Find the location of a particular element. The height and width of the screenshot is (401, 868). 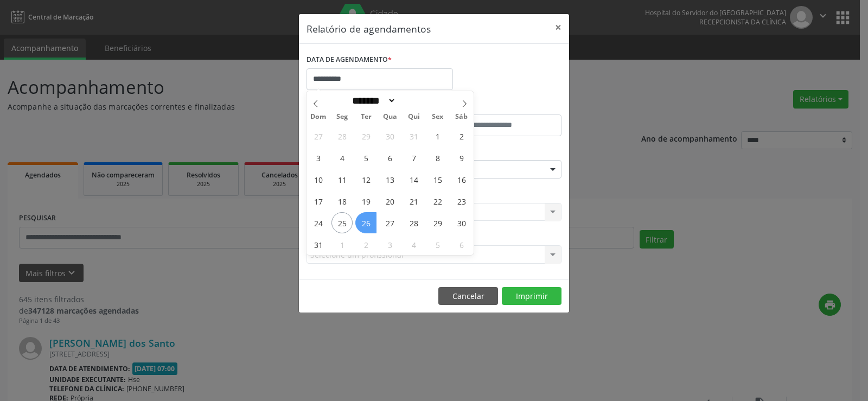

span: Julho 31, 2025 is located at coordinates (413, 136).